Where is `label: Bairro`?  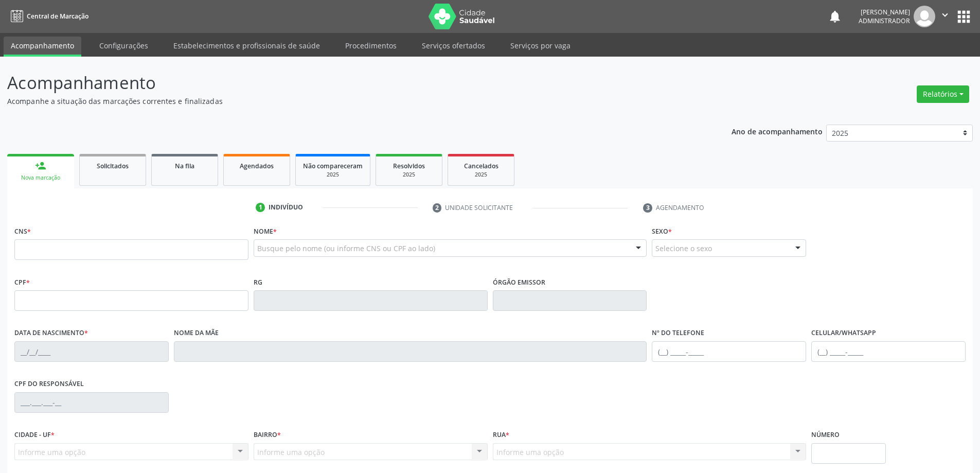 label: Bairro is located at coordinates (267, 435).